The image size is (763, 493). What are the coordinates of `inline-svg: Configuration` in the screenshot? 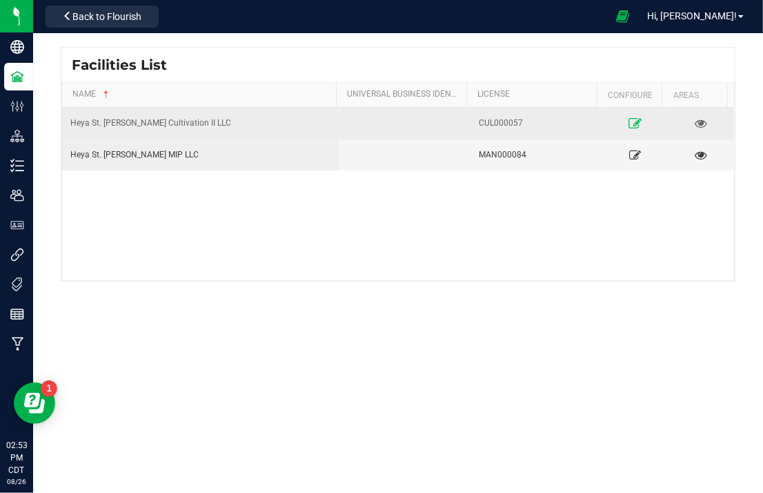 It's located at (17, 106).